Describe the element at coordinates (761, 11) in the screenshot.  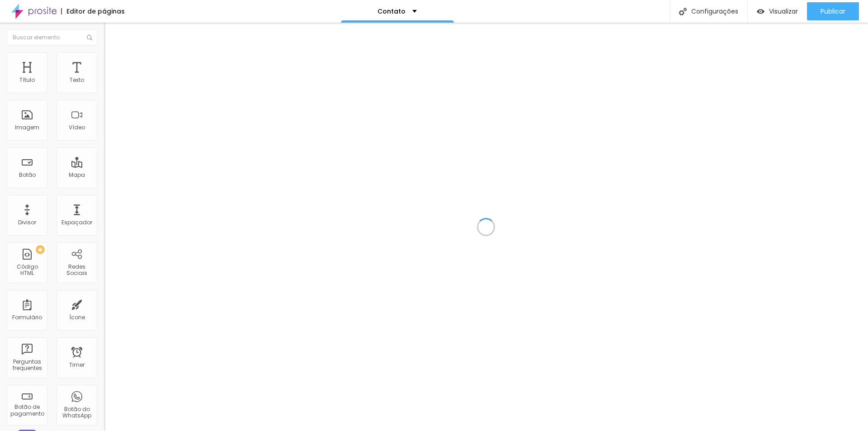
I see `img: view-1.svg` at that location.